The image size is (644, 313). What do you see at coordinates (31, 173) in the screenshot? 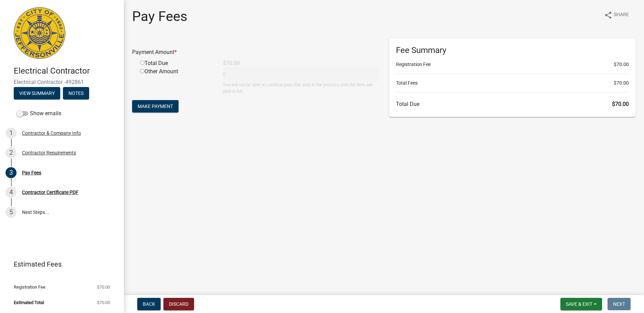
I see `div: Pay Fees` at bounding box center [31, 173].